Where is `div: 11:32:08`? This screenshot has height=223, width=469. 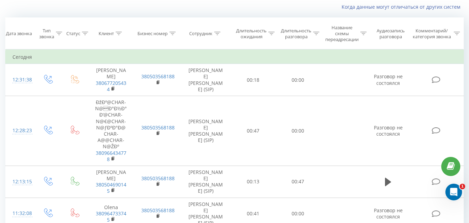 div: 11:32:08 is located at coordinates (20, 213).